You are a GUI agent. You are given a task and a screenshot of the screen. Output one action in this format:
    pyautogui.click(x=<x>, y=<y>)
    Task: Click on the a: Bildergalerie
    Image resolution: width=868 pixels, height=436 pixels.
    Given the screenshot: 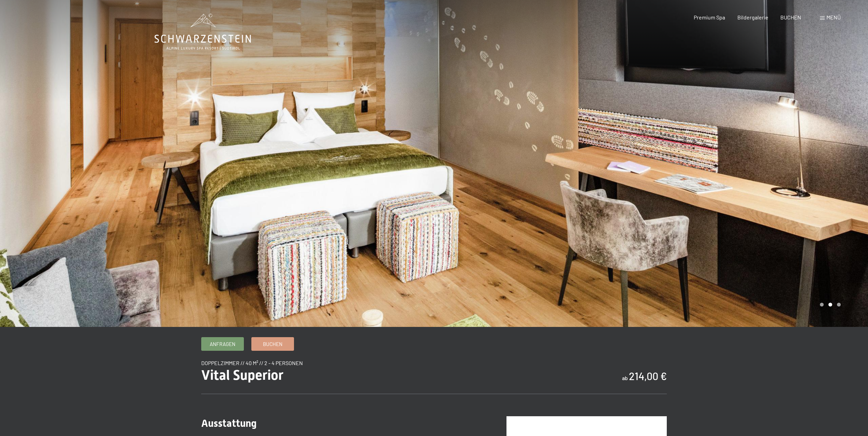 What is the action you would take?
    pyautogui.click(x=753, y=17)
    